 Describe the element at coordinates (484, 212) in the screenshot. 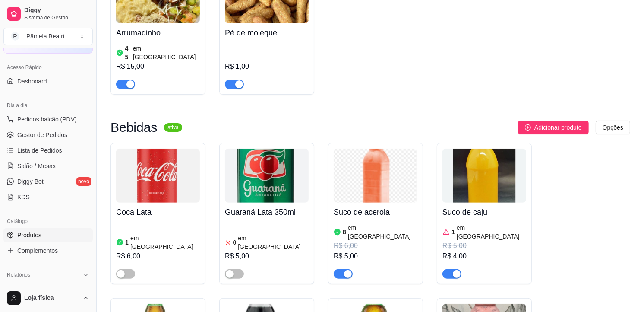

I see `h4: Suco de caju` at that location.